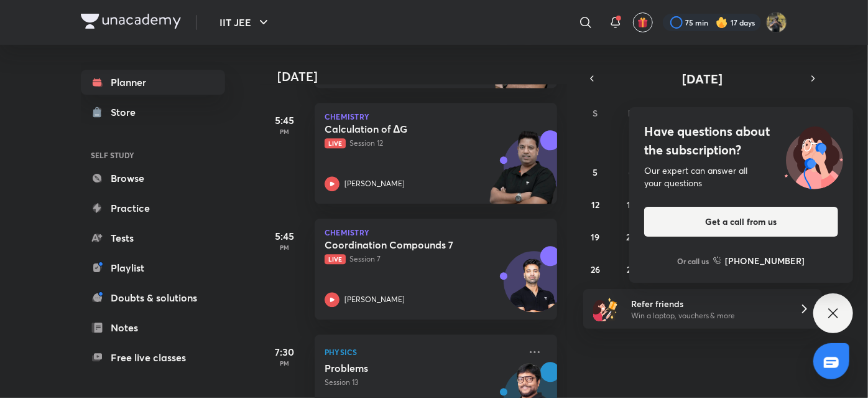  I want to click on abbr: October 5, 2025, so click(596, 172).